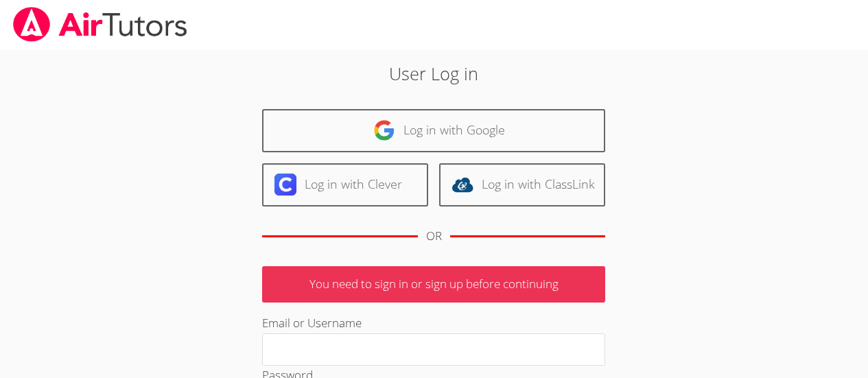 This screenshot has width=868, height=378. Describe the element at coordinates (311, 322) in the screenshot. I see `label: Email or Username` at that location.